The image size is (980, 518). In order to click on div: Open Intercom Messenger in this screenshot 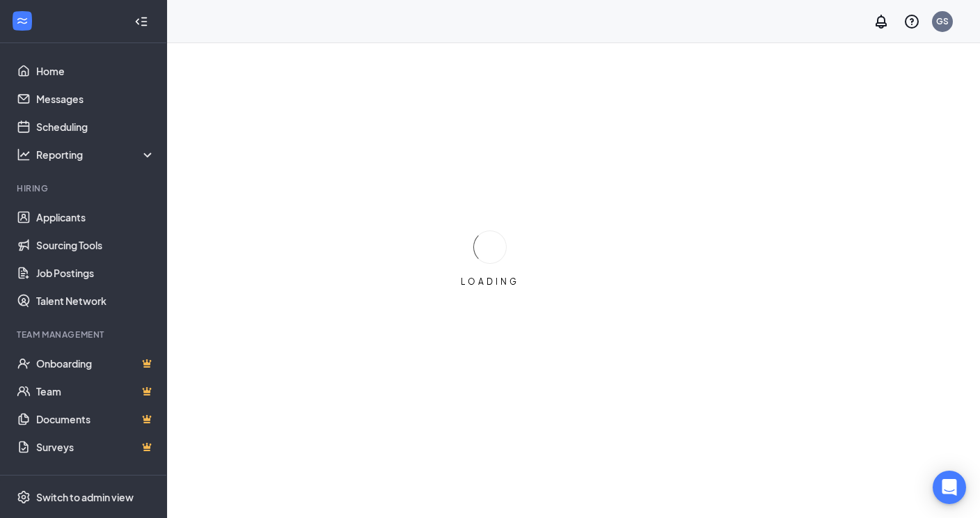, I will do `click(949, 487)`.